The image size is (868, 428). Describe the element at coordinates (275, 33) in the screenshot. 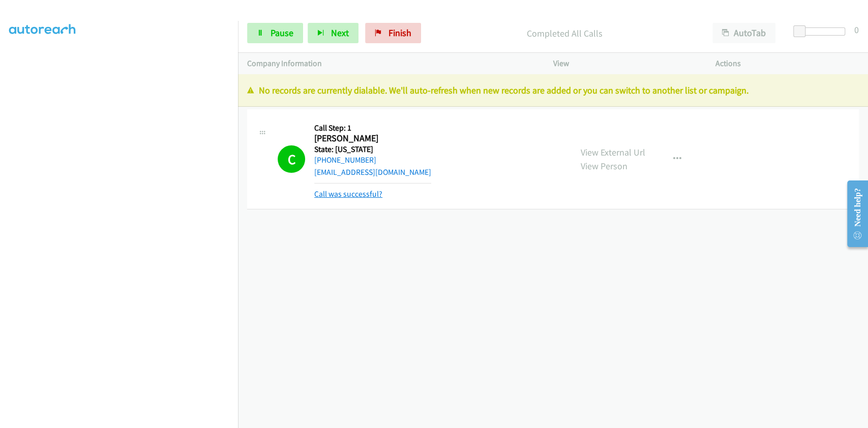

I see `a: Pause` at that location.